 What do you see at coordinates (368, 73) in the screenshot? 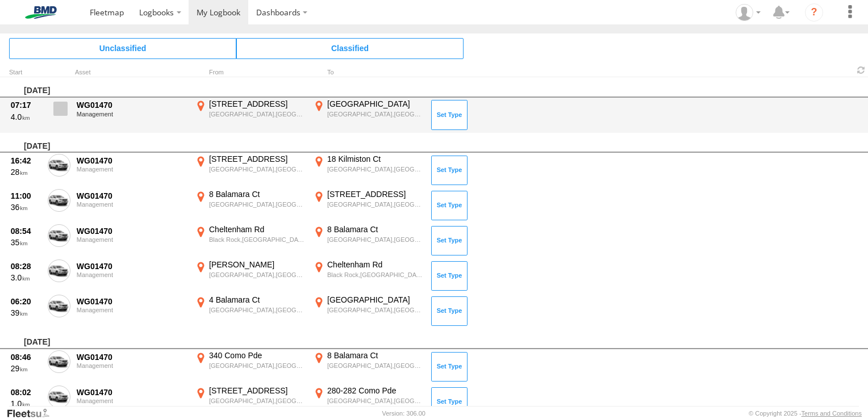
I see `div: To` at bounding box center [368, 73].